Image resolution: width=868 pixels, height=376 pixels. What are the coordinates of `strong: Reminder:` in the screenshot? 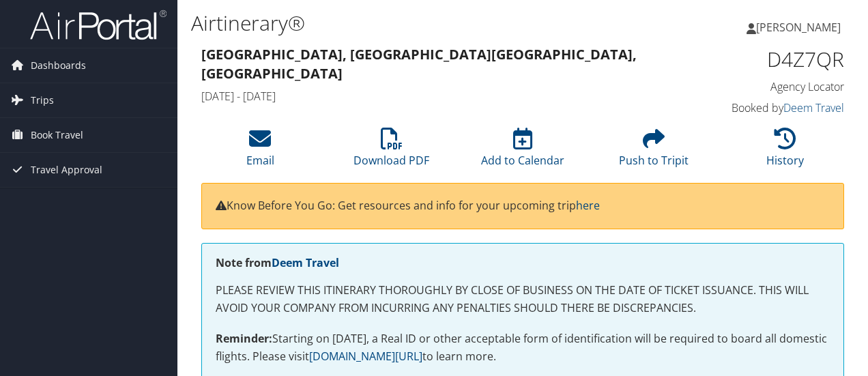 It's located at (243, 339).